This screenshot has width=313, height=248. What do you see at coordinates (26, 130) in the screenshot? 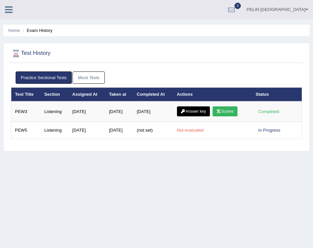
I see `td: PEW5` at bounding box center [26, 130].